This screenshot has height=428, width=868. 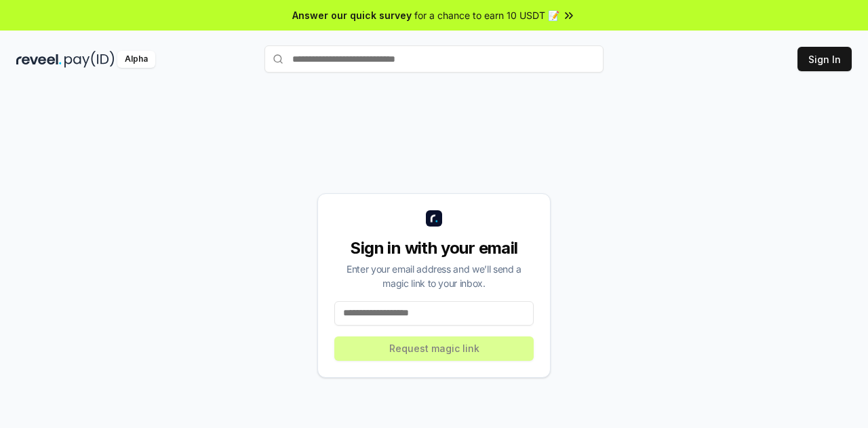 What do you see at coordinates (89, 59) in the screenshot?
I see `img: pay_id` at bounding box center [89, 59].